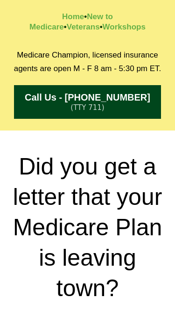 The width and height of the screenshot is (175, 312). I want to click on a: Workshops, so click(124, 27).